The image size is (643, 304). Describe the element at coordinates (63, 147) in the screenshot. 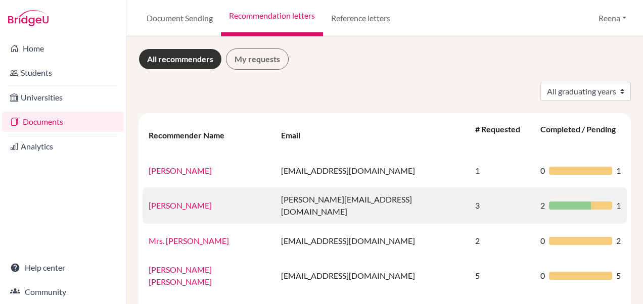

I see `a: Analytics` at that location.